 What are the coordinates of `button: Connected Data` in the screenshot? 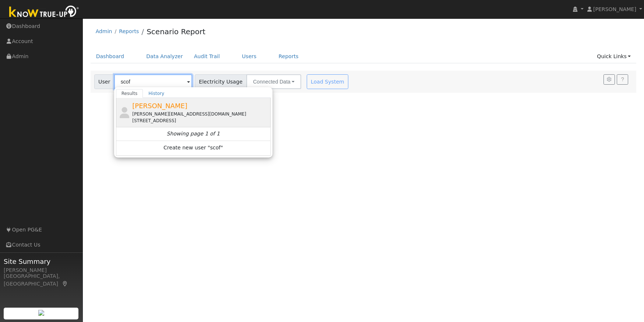 It's located at (273, 82).